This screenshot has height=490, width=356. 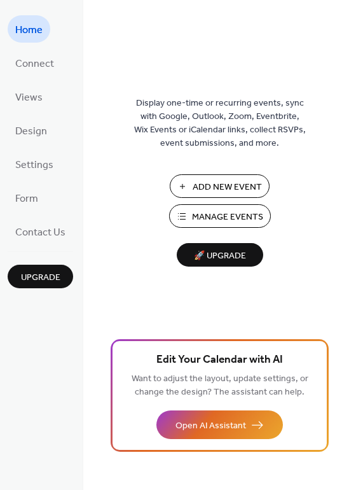 I want to click on span: Upgrade, so click(x=41, y=277).